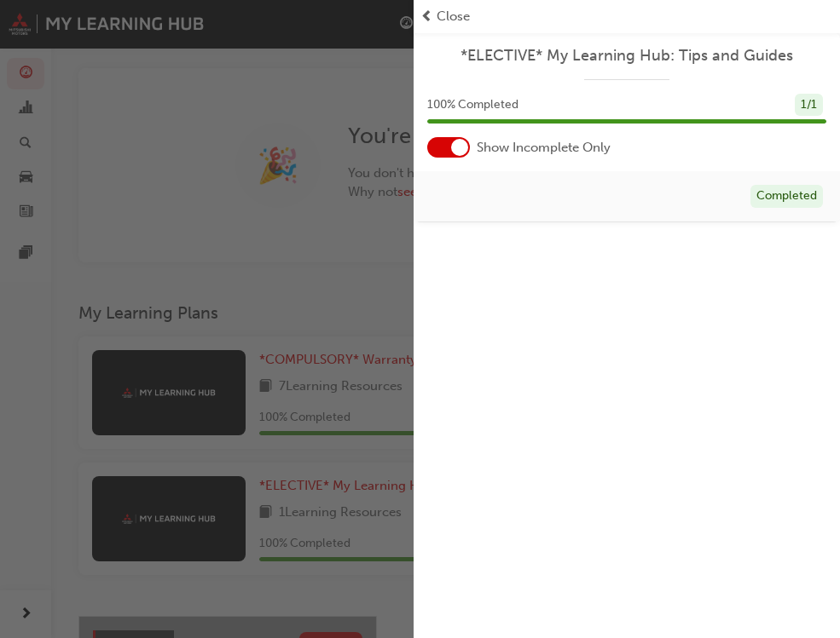  What do you see at coordinates (626, 55) in the screenshot?
I see `span: *ELECTIVE* My Learning Hub: Tips and Guides` at bounding box center [626, 55].